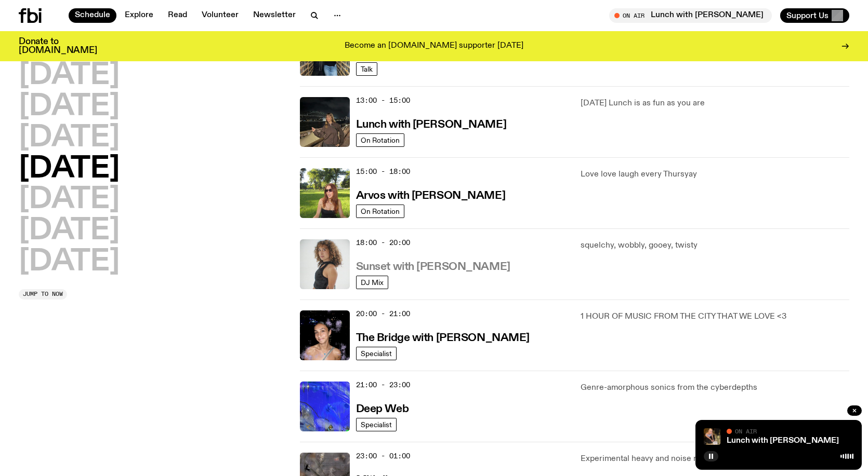 The height and width of the screenshot is (476, 868). I want to click on button: Support Us, so click(815, 16).